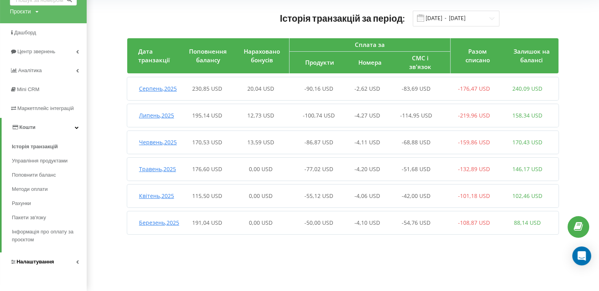 This screenshot has width=599, height=291. Describe the element at coordinates (40, 161) in the screenshot. I see `span: Управління продуктами` at that location.